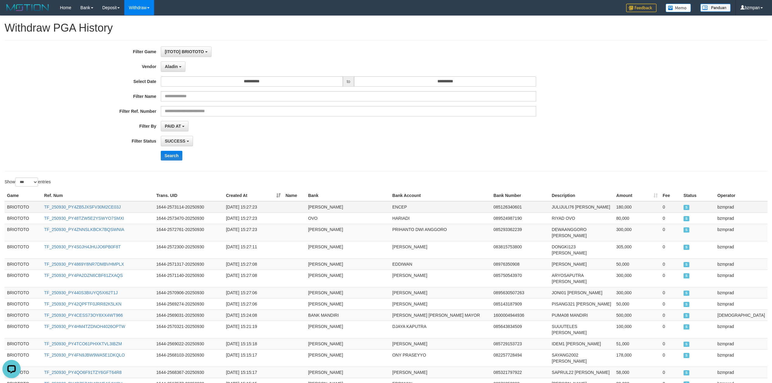 The height and width of the screenshot is (383, 772). I want to click on td: BANK MANDIRI, so click(348, 315).